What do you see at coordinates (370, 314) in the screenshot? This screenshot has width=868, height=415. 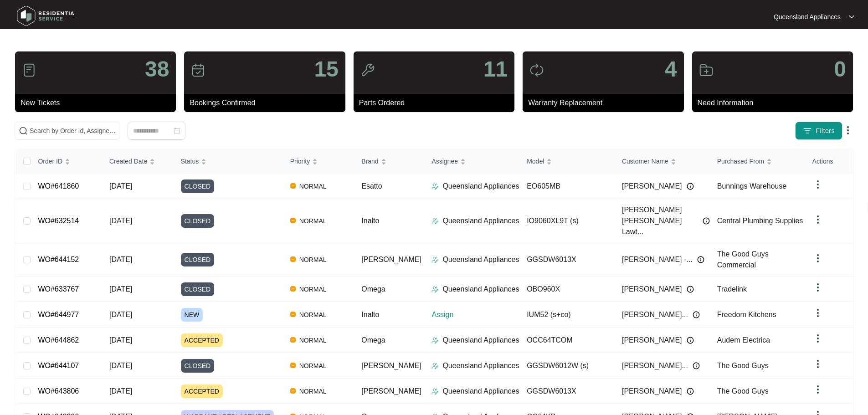 I see `span: Inalto` at bounding box center [370, 314].